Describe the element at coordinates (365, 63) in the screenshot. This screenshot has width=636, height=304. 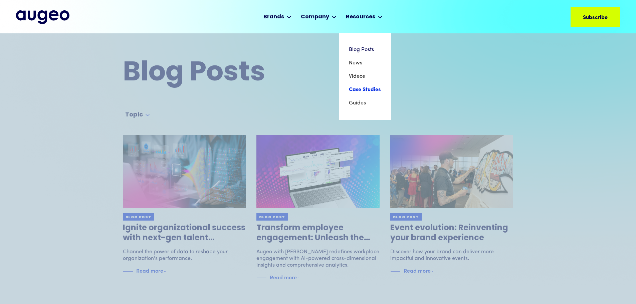
I see `a: News` at that location.